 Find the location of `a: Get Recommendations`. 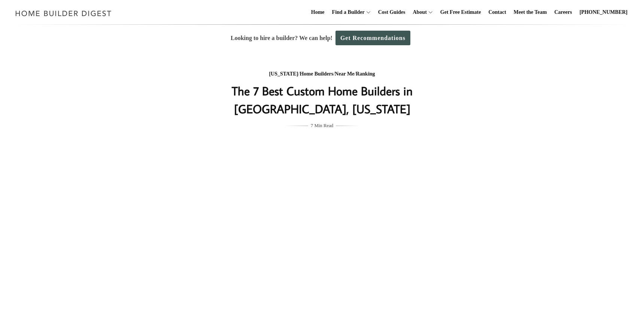

a: Get Recommendations is located at coordinates (373, 38).